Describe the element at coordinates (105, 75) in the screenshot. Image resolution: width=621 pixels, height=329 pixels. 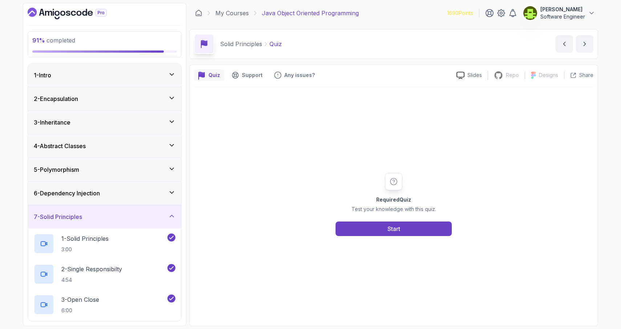
I see `button: 1-Intro` at that location.